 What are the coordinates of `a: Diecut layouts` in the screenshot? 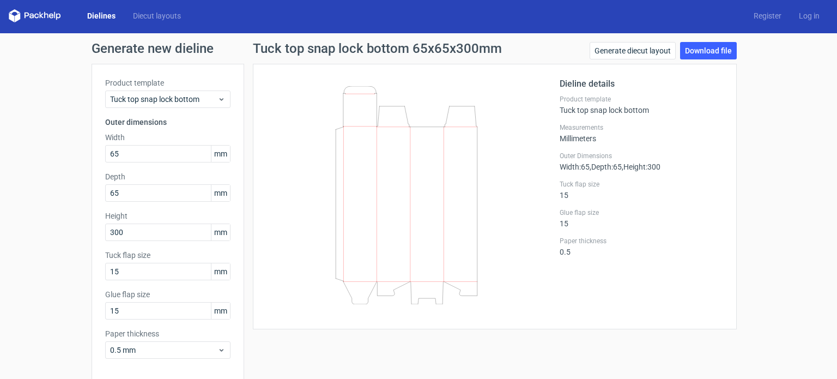 It's located at (157, 16).